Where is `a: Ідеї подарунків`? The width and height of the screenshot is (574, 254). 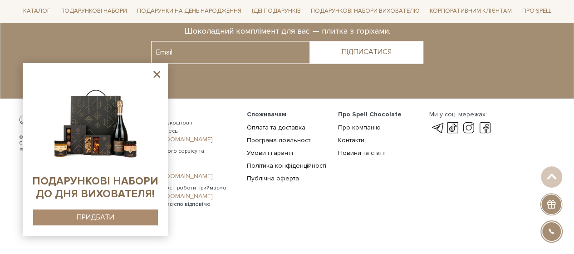
a: Ідеї подарунків is located at coordinates (276, 11).